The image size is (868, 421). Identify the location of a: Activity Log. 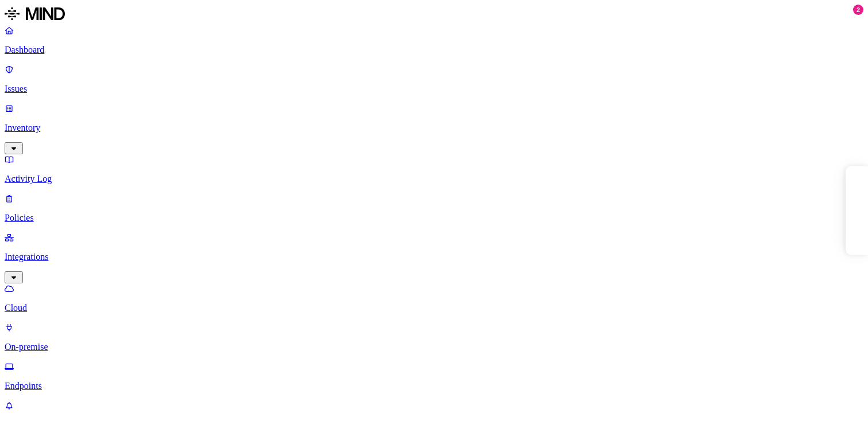
(434, 169).